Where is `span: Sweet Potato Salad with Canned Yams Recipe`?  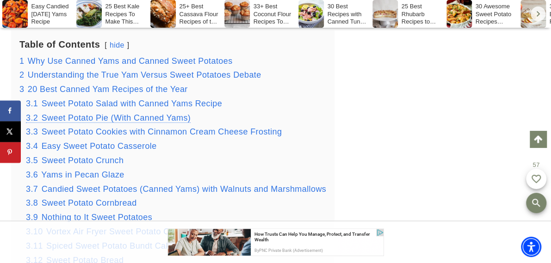 span: Sweet Potato Salad with Canned Yams Recipe is located at coordinates (132, 104).